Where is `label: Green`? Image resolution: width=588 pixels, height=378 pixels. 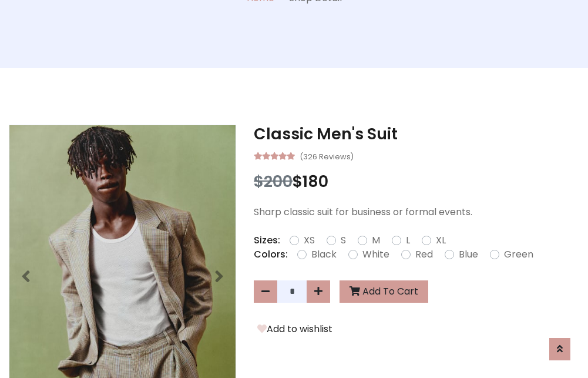 label: Green is located at coordinates (519, 254).